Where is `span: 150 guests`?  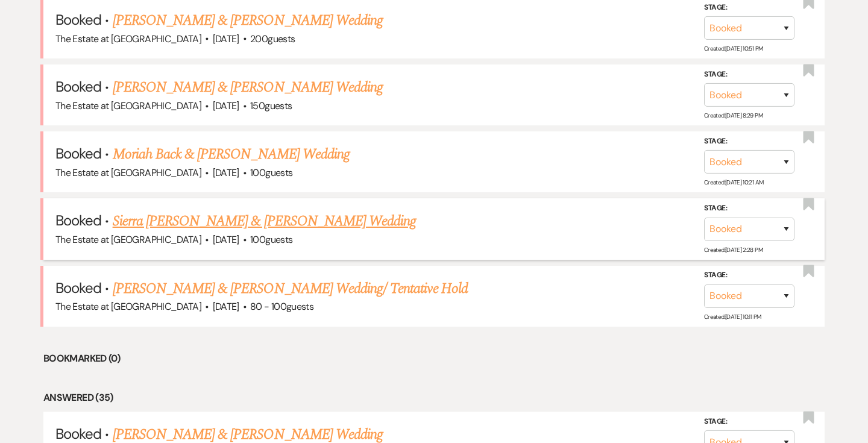
span: 150 guests is located at coordinates (271, 105).